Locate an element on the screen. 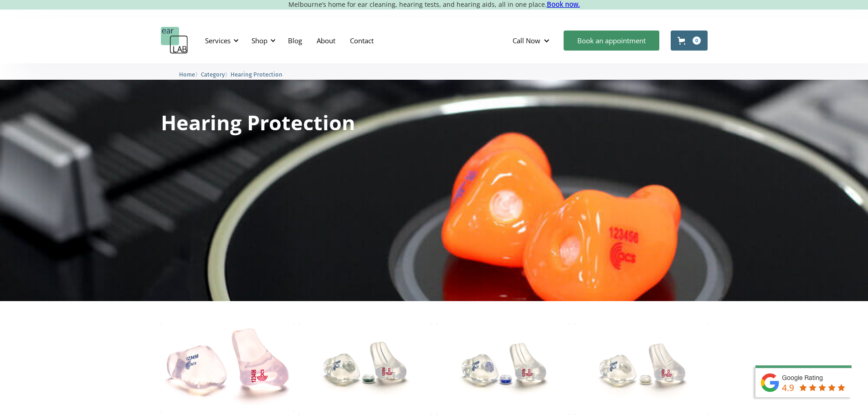  a: About is located at coordinates (325, 41).